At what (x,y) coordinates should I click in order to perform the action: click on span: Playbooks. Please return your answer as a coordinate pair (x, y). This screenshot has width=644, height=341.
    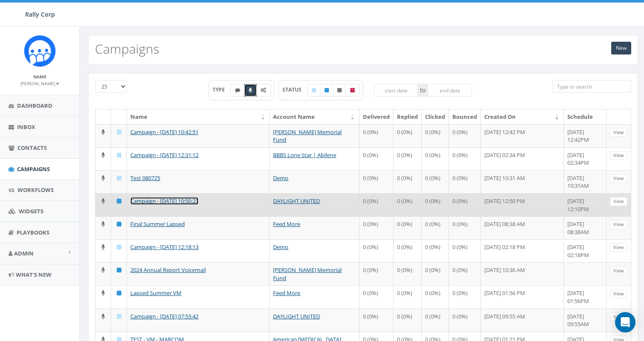
    Looking at the image, I should click on (33, 232).